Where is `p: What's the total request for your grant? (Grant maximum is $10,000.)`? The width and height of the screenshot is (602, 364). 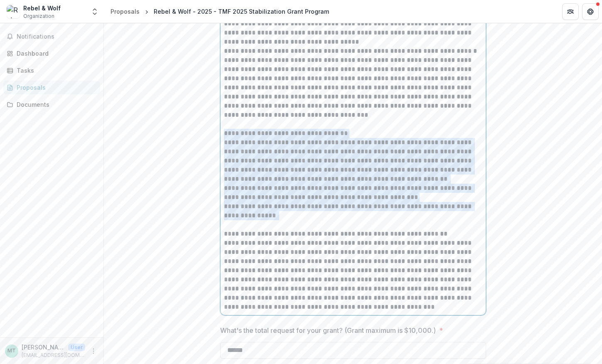
p: What's the total request for your grant? (Grant maximum is $10,000.) is located at coordinates (328, 330).